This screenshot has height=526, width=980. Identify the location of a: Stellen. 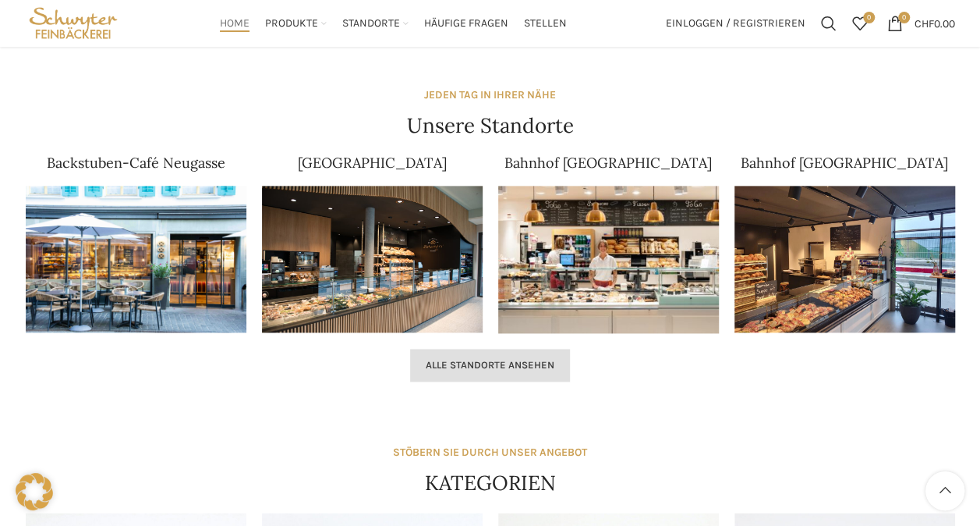
(545, 23).